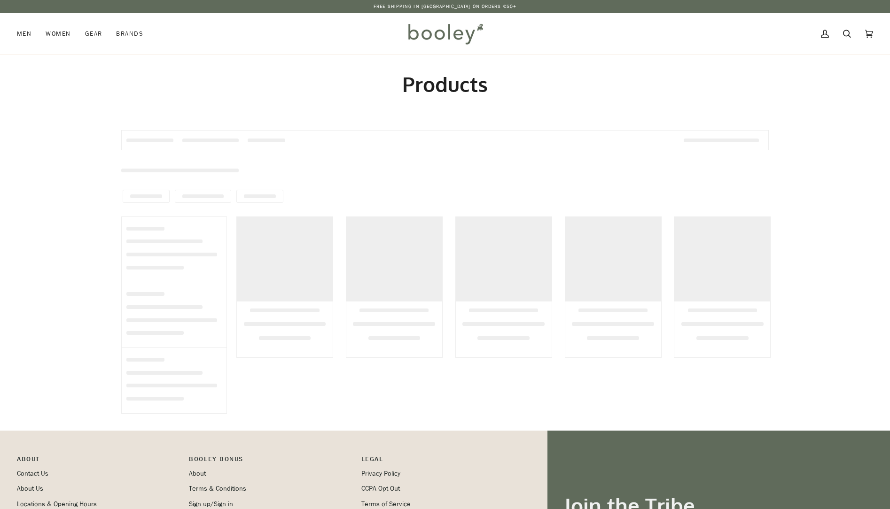 This screenshot has width=890, height=509. What do you see at coordinates (93, 34) in the screenshot?
I see `div: Gear` at bounding box center [93, 34].